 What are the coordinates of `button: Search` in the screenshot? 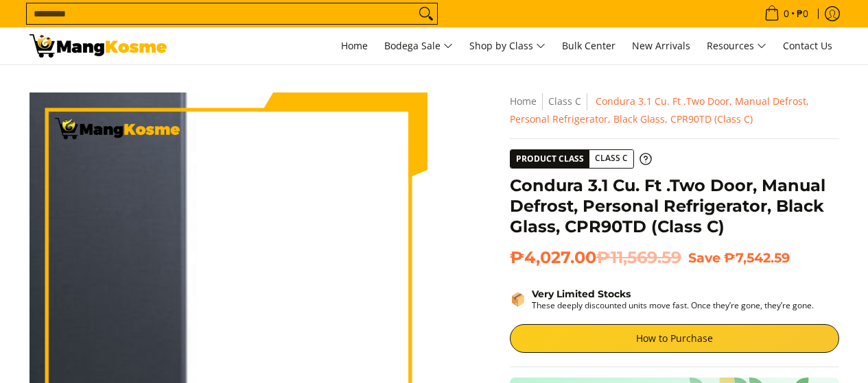 It's located at (426, 13).